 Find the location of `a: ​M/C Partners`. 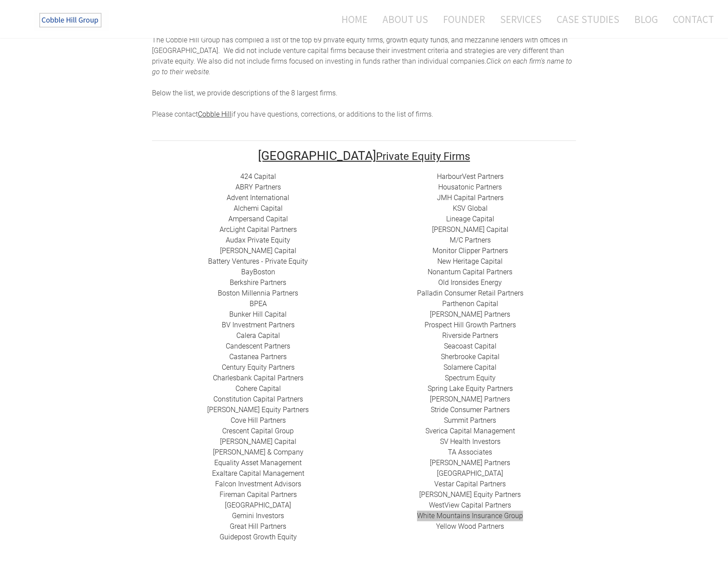

a: ​M/C Partners is located at coordinates (470, 240).